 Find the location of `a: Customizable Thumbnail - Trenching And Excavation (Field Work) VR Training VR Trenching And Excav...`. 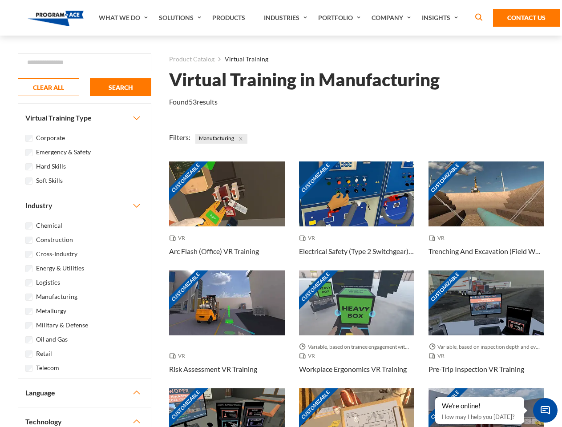

a: Customizable Thumbnail - Trenching And Excavation (Field Work) VR Training VR Trenching And Excav... is located at coordinates (487, 216).